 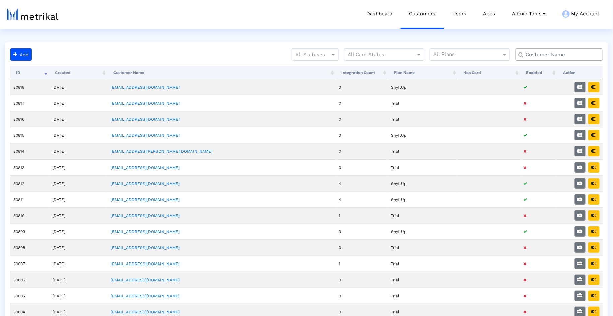 What do you see at coordinates (29, 103) in the screenshot?
I see `td: 30817` at bounding box center [29, 103].